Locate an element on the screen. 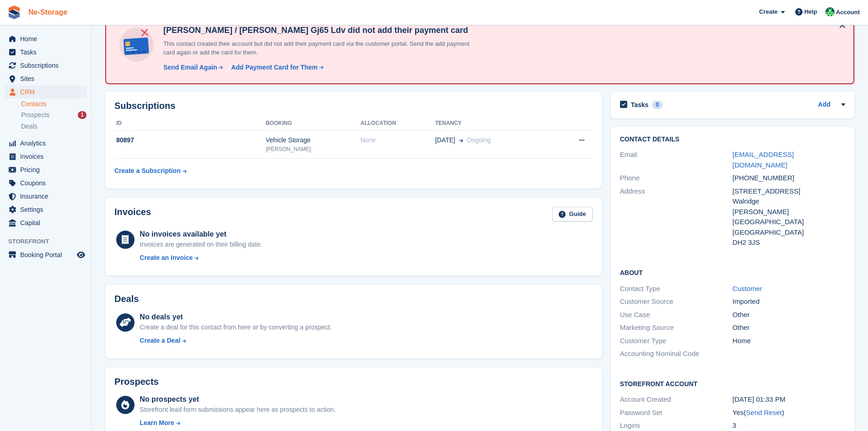  th: ID is located at coordinates (190, 124).